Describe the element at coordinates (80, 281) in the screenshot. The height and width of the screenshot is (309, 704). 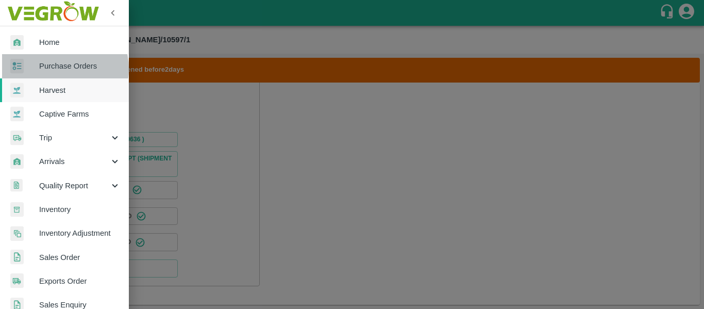
I see `span: Exports Order` at that location.